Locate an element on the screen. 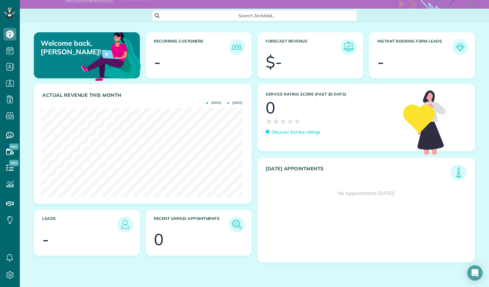 The width and height of the screenshot is (489, 287). img: icon_form_leads-04211a6a04a5b2264e4ee56bc0799ec3eb69b7e499cbb523a139df1d13a81ae0.png is located at coordinates (460, 47).